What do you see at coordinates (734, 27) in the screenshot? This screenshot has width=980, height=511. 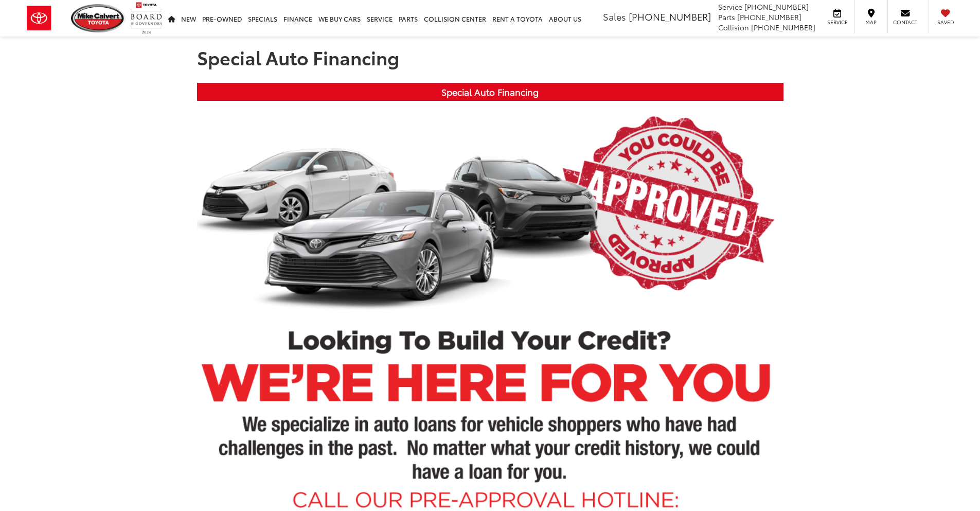 I see `span: Collision` at bounding box center [734, 27].